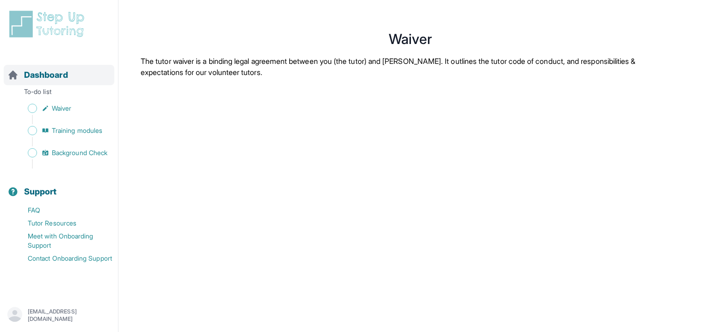 Image resolution: width=702 pixels, height=332 pixels. I want to click on img: logo, so click(49, 24).